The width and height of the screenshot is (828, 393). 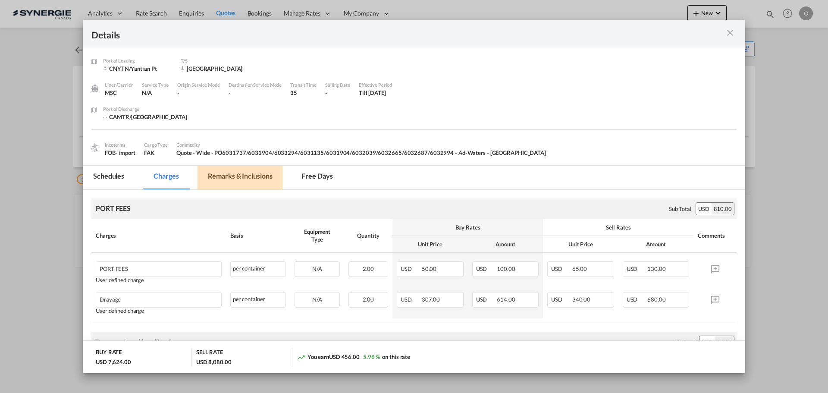 What do you see at coordinates (580, 269) in the screenshot?
I see `span: 65.00` at bounding box center [580, 269].